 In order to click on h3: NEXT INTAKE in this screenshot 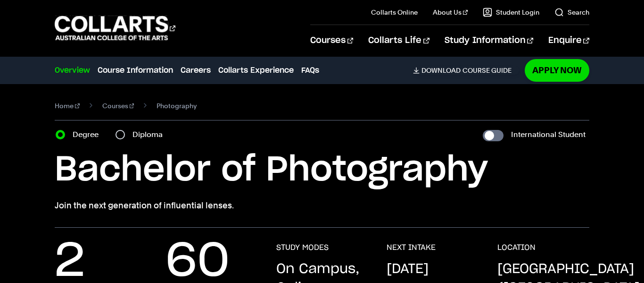, I will do `click(411, 247)`.